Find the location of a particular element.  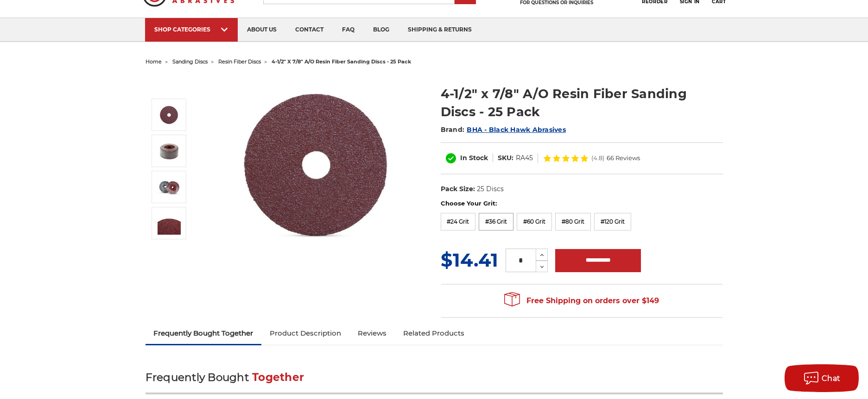

a: Reviews is located at coordinates (372, 333).